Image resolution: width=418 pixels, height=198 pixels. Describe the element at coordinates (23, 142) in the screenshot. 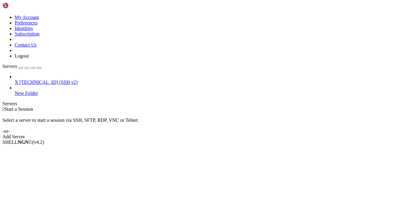

I see `span: SHELL ©` at that location.